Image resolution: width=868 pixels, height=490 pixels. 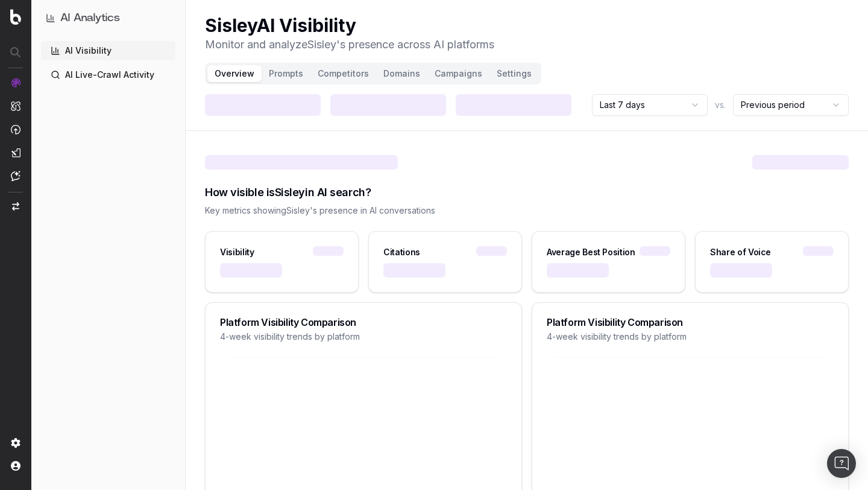 What do you see at coordinates (108, 18) in the screenshot?
I see `button: AI Analytics` at bounding box center [108, 18].